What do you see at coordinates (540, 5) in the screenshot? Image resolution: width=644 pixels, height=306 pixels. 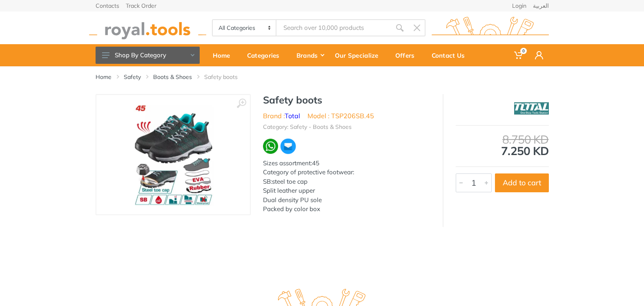 I see `a: العربية` at bounding box center [540, 5].